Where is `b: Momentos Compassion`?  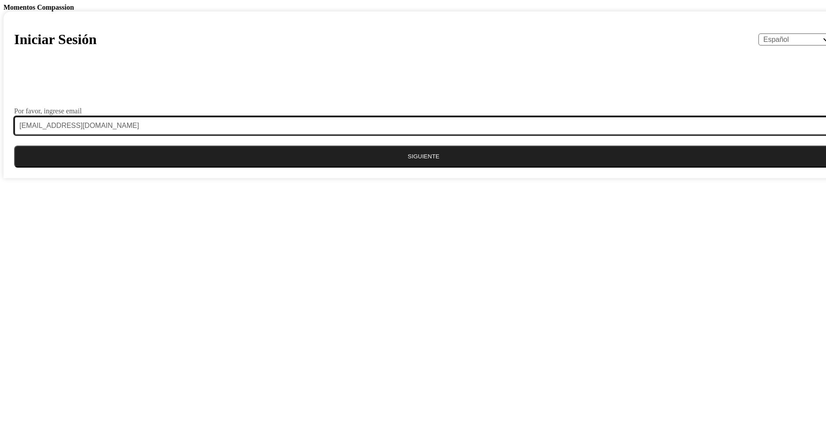 b: Momentos Compassion is located at coordinates (39, 7).